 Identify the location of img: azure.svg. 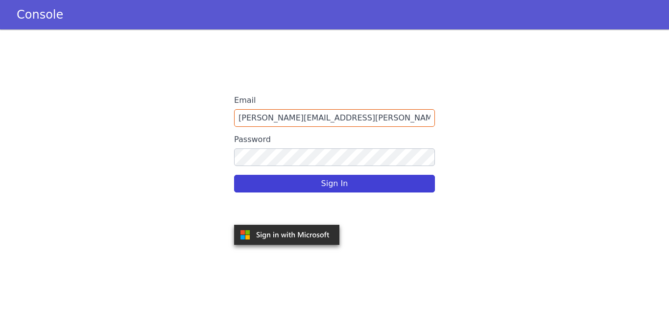
(287, 235).